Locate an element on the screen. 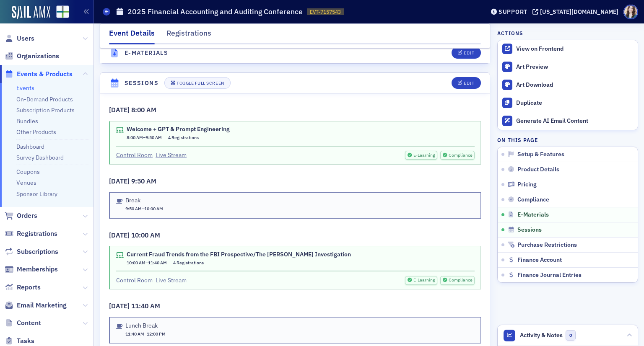 Image resolution: width=644 pixels, height=346 pixels. div: Art Download is located at coordinates (575, 85).